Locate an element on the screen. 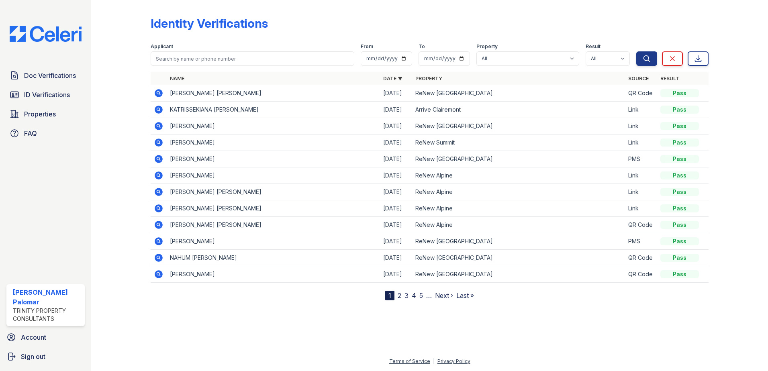  span: FAQ is located at coordinates (31, 133).